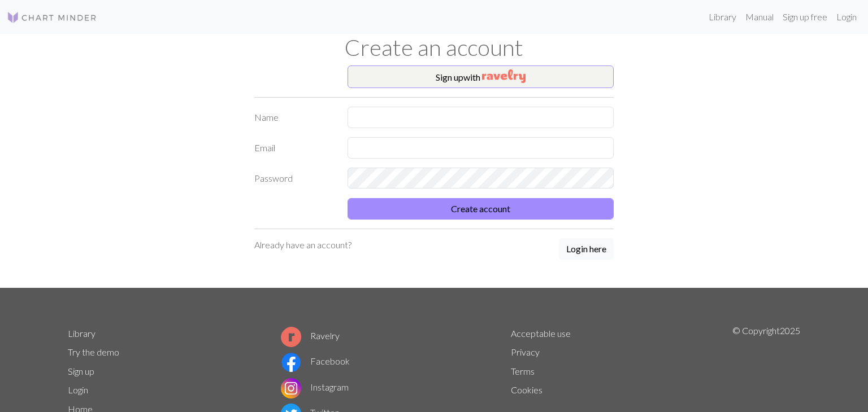 This screenshot has height=412, width=868. I want to click on a: Facebook, so click(315, 361).